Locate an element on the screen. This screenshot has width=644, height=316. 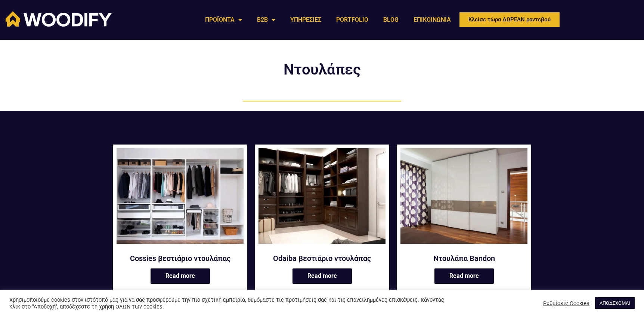
img: Woodify is located at coordinates (59, 19).